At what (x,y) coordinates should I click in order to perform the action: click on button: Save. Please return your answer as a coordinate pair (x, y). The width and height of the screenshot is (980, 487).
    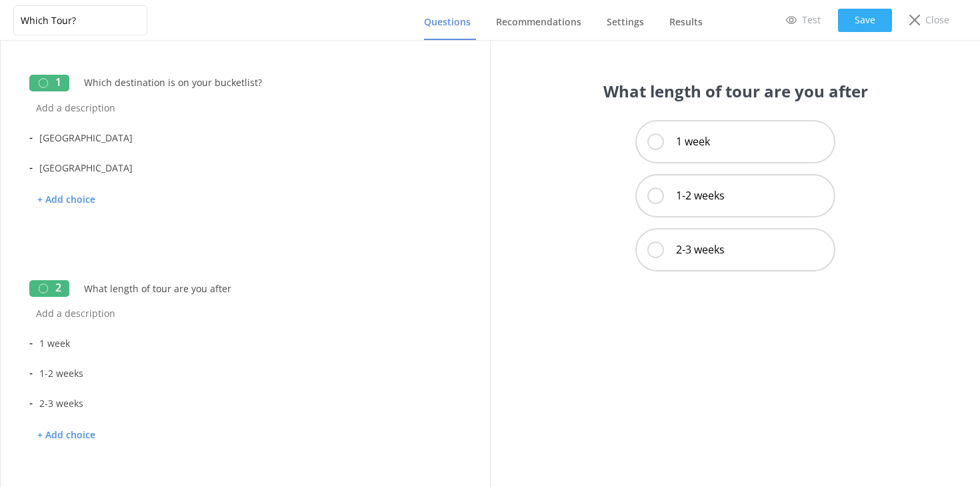
    Looking at the image, I should click on (865, 20).